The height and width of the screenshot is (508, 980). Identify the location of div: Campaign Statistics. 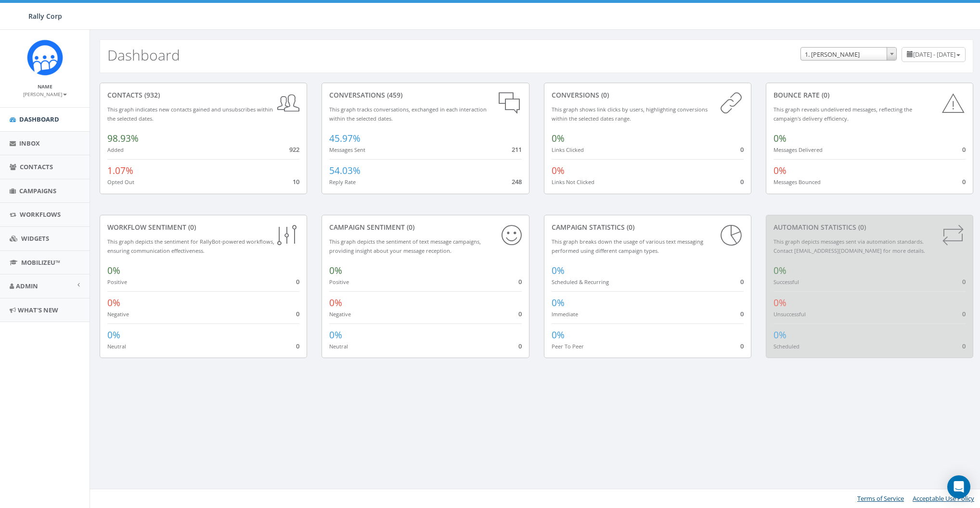
(648, 227).